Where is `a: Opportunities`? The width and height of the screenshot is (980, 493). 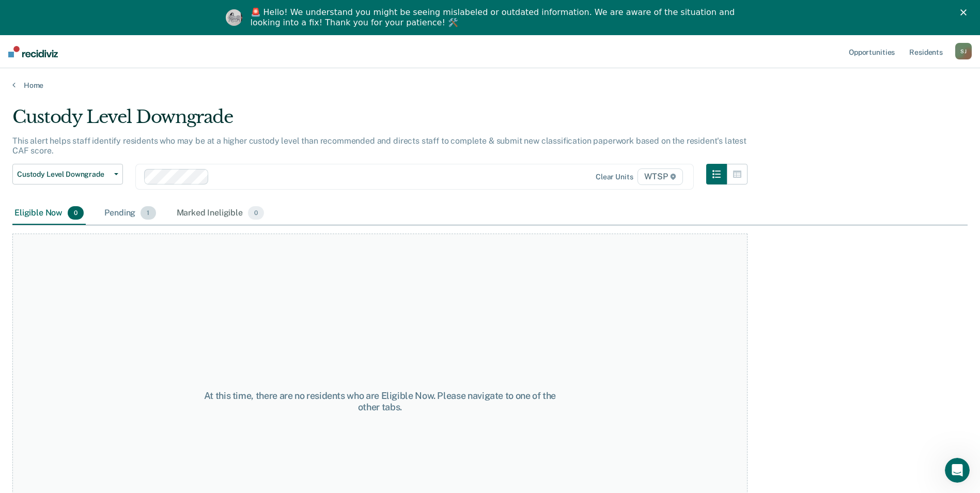
a: Opportunities is located at coordinates (872, 52).